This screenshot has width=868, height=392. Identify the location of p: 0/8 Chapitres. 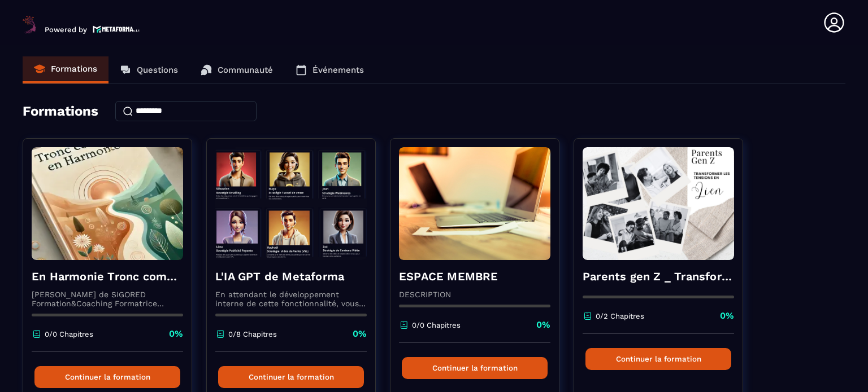
(252, 334).